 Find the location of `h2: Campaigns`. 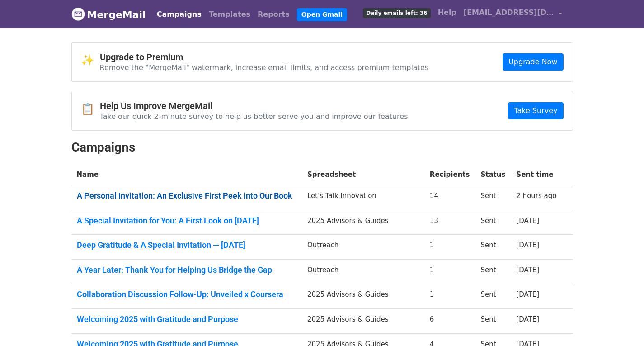

h2: Campaigns is located at coordinates (322, 148).